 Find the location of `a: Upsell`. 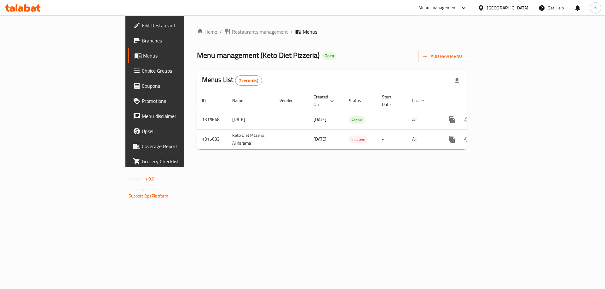

a: Upsell is located at coordinates (177, 131).